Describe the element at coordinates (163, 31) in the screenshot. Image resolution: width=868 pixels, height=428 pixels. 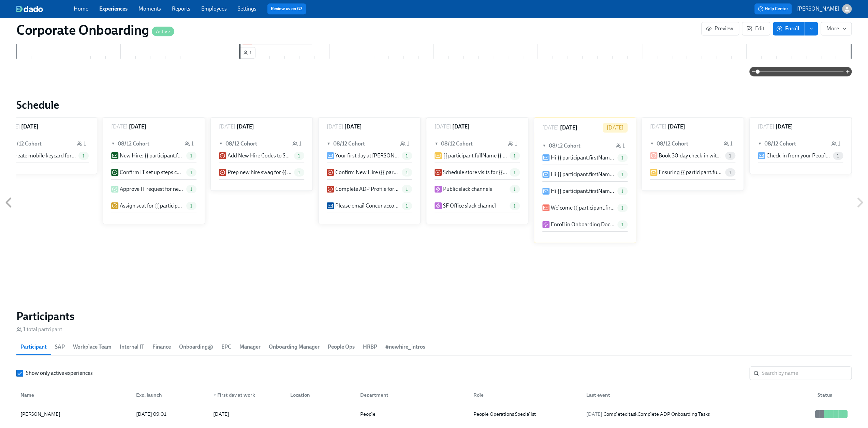
I see `span: Active` at that location.